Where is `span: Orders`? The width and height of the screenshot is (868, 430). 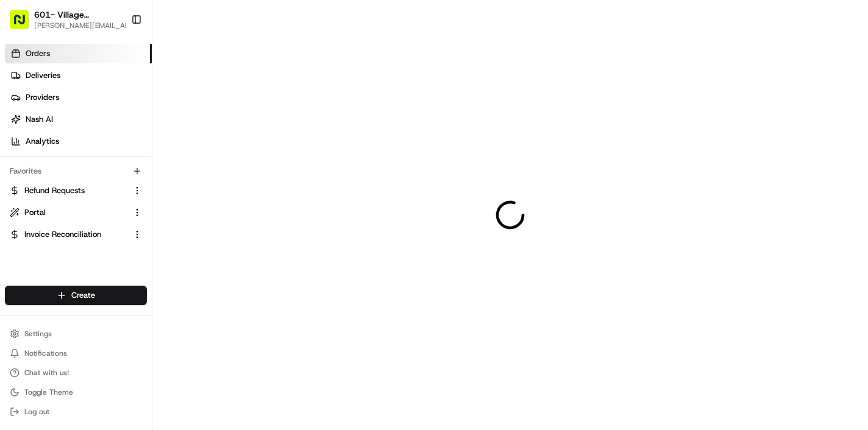
span: Orders is located at coordinates (38, 54).